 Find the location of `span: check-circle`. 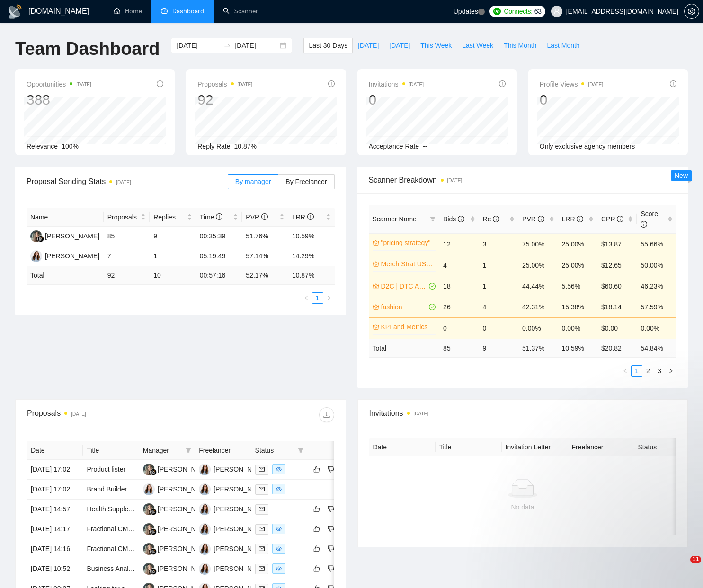

span: check-circle is located at coordinates (432, 307).